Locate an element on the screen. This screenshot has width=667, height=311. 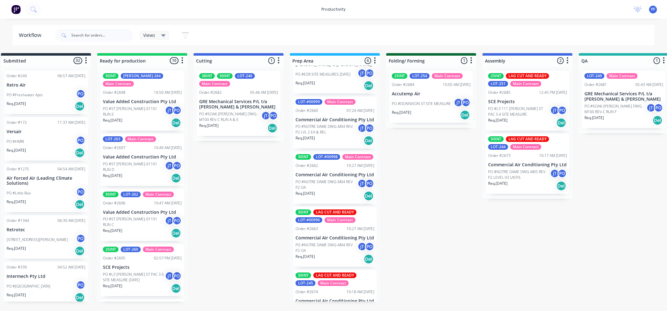
div: LOT-244 is located at coordinates (498, 147).